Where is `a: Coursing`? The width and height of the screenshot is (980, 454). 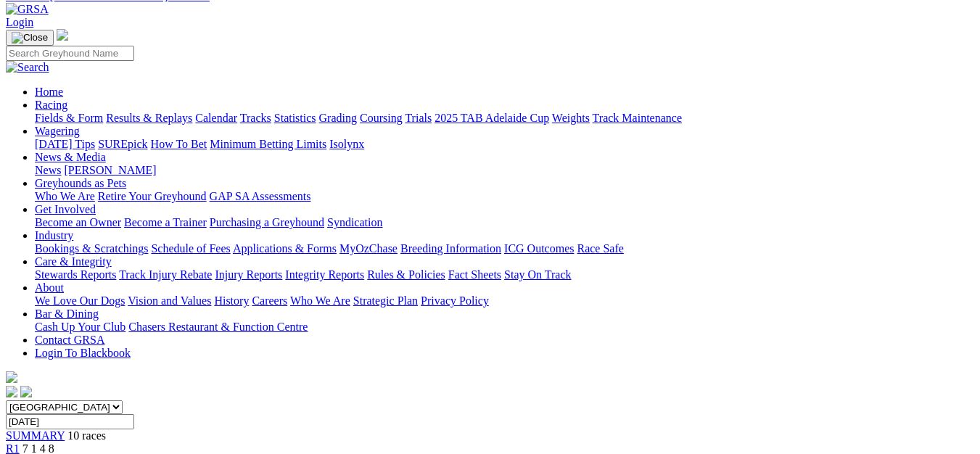
a: Coursing is located at coordinates (380, 117).